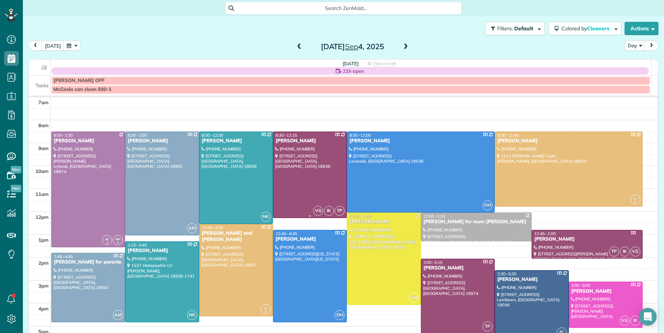 This screenshot has width=664, height=333. I want to click on span: Default, so click(524, 28).